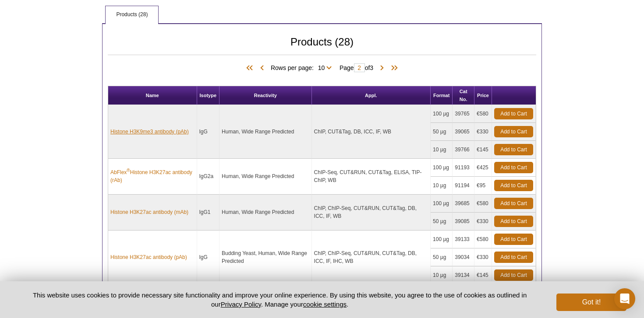 This screenshot has height=318, width=644. I want to click on a: Products (28), so click(132, 15).